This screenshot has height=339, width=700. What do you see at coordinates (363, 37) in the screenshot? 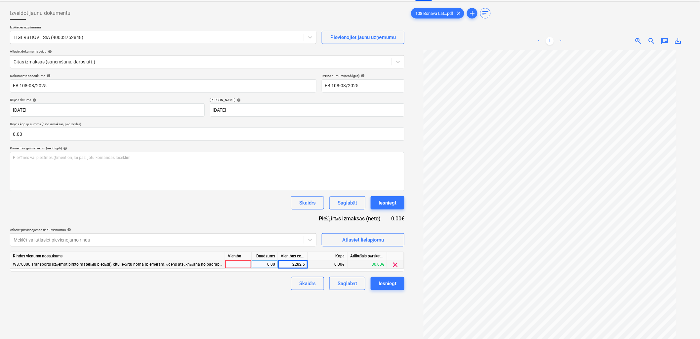
I see `div: Pievienojiet jaunu uzņēmumu` at bounding box center [363, 37].